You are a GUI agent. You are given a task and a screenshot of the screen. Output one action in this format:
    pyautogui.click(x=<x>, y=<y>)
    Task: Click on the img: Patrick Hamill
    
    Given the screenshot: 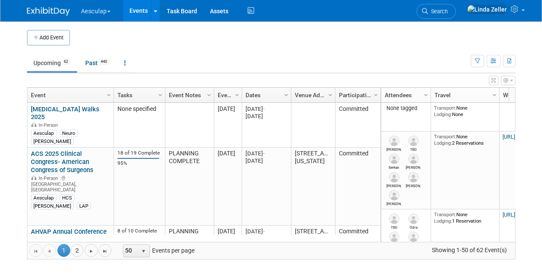 What is the action you would take?
    pyautogui.click(x=413, y=177)
    